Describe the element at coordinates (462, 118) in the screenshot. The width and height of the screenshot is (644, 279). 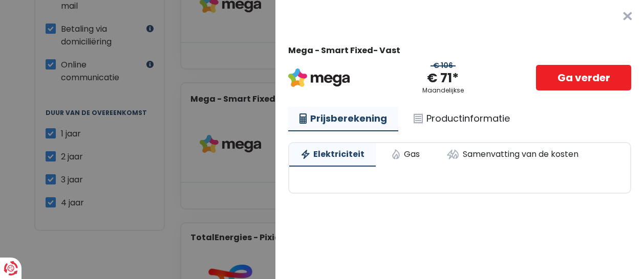
I see `a: Productinformatie` at that location.